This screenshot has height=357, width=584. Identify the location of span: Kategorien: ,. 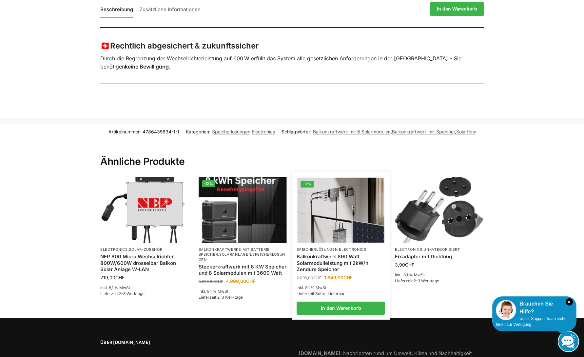
(230, 131).